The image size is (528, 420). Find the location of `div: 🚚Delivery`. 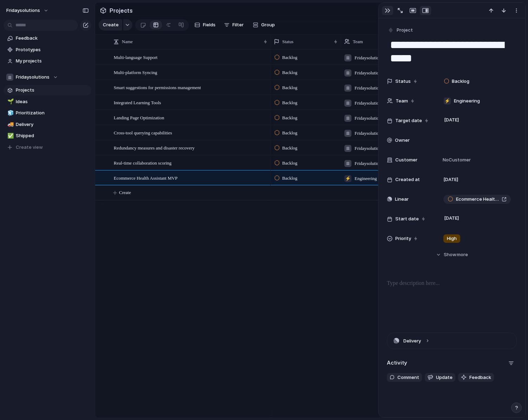

div: 🚚Delivery is located at coordinates (47, 125).